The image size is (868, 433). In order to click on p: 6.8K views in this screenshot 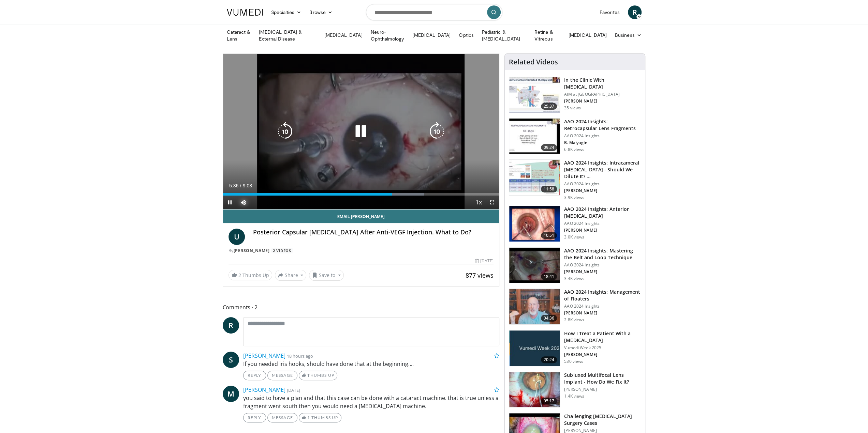, I will do `click(575, 149)`.